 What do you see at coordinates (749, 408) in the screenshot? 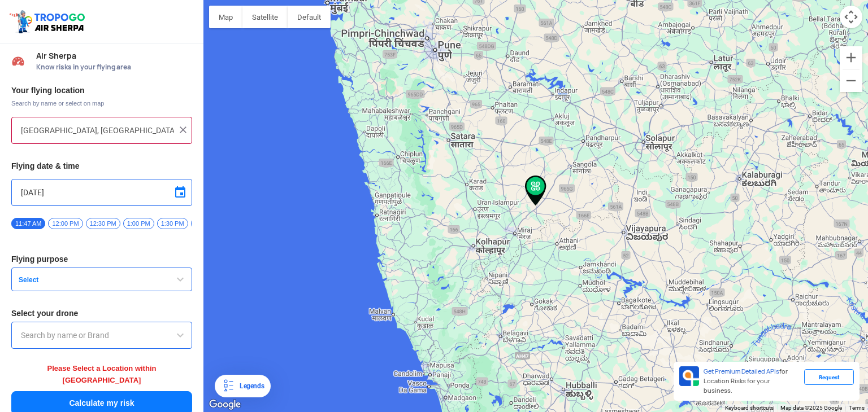
I see `button: Keyboard shortcuts` at bounding box center [749, 408].